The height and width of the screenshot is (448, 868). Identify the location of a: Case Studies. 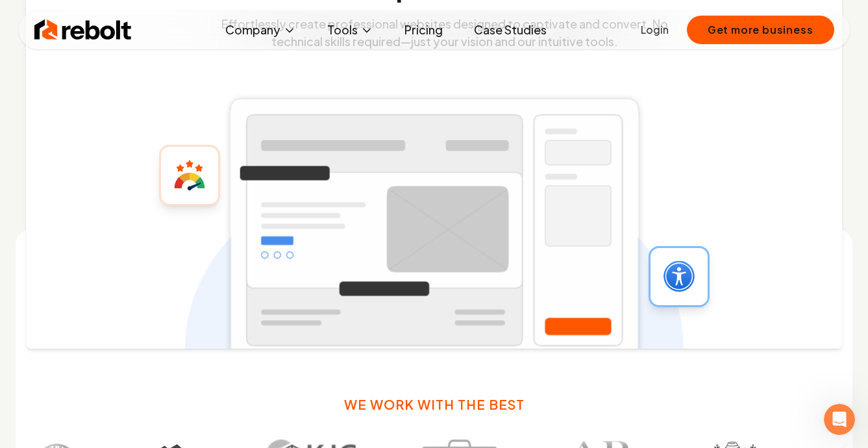
(510, 30).